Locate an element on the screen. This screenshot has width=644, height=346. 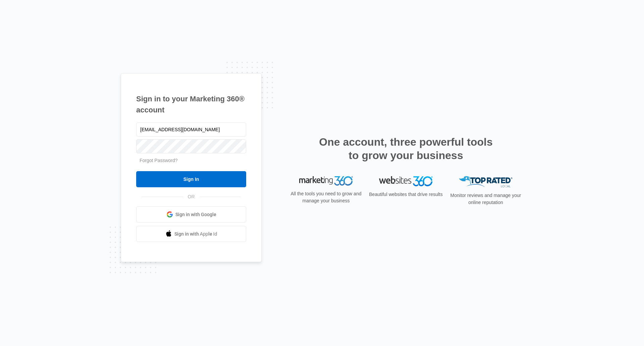
span: Sign in with Apple Id is located at coordinates (196, 234).